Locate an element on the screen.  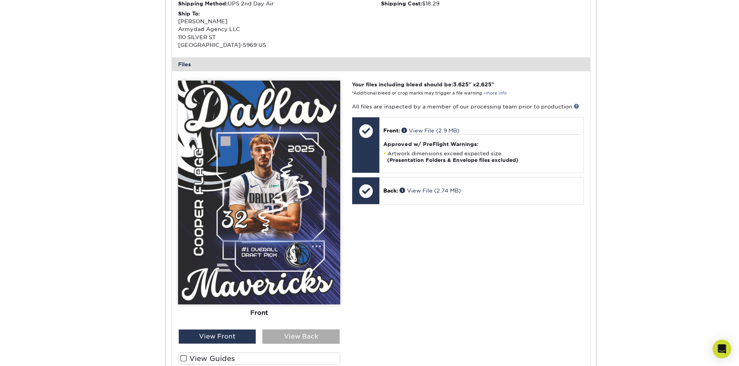
h4: Approved w/ PreFlight Warnings: is located at coordinates (481, 144).